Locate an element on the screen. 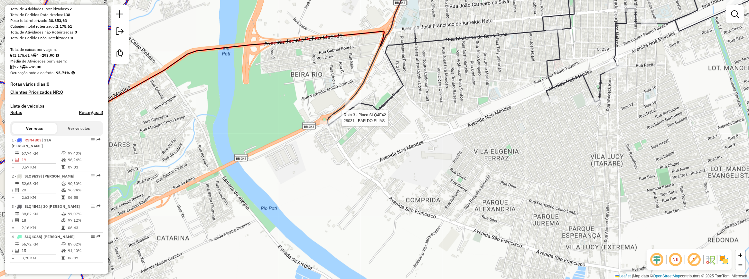  span: SLQ9E39 is located at coordinates (33, 176).